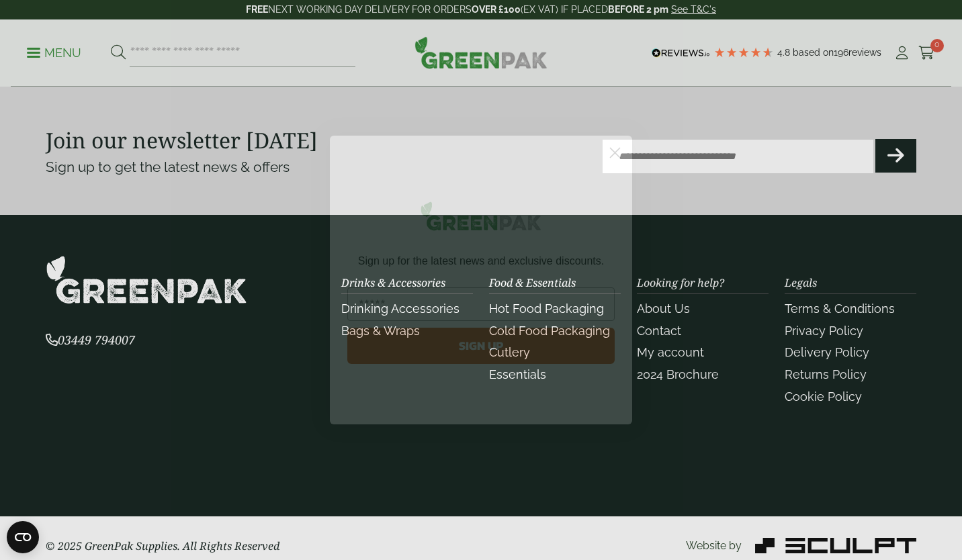  Describe the element at coordinates (481, 345) in the screenshot. I see `button: SIGN UP` at that location.